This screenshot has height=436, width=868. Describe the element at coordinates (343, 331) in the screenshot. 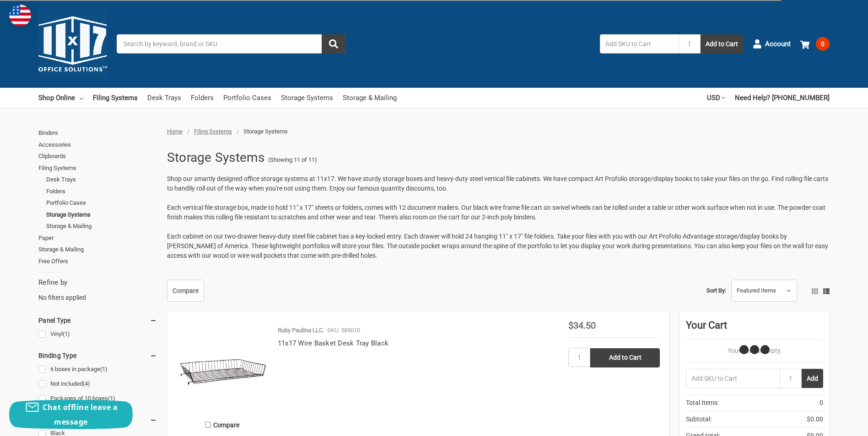

I see `p: SKU: 585010` at that location.